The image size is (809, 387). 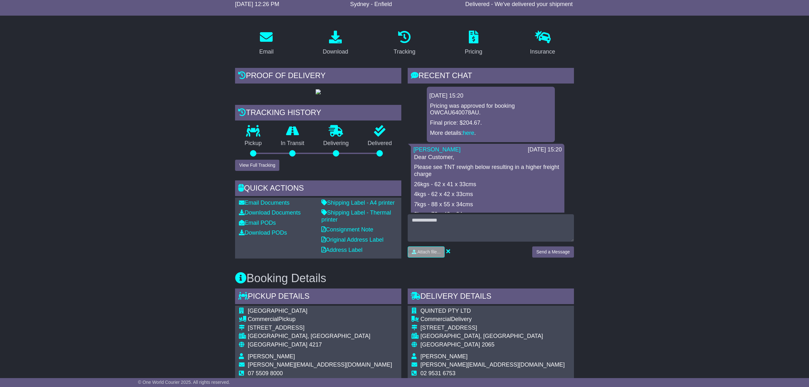 What do you see at coordinates (264, 203) in the screenshot?
I see `a: Email Documents` at bounding box center [264, 203].